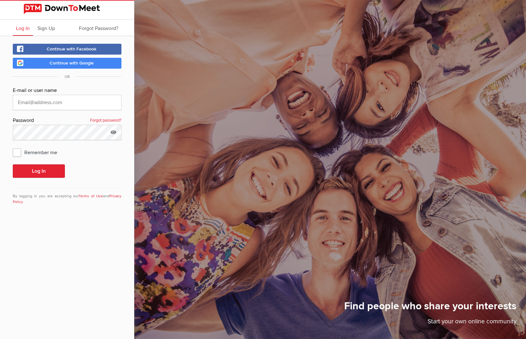 The width and height of the screenshot is (526, 339). What do you see at coordinates (67, 91) in the screenshot?
I see `div: E-mail or user name` at bounding box center [67, 91].